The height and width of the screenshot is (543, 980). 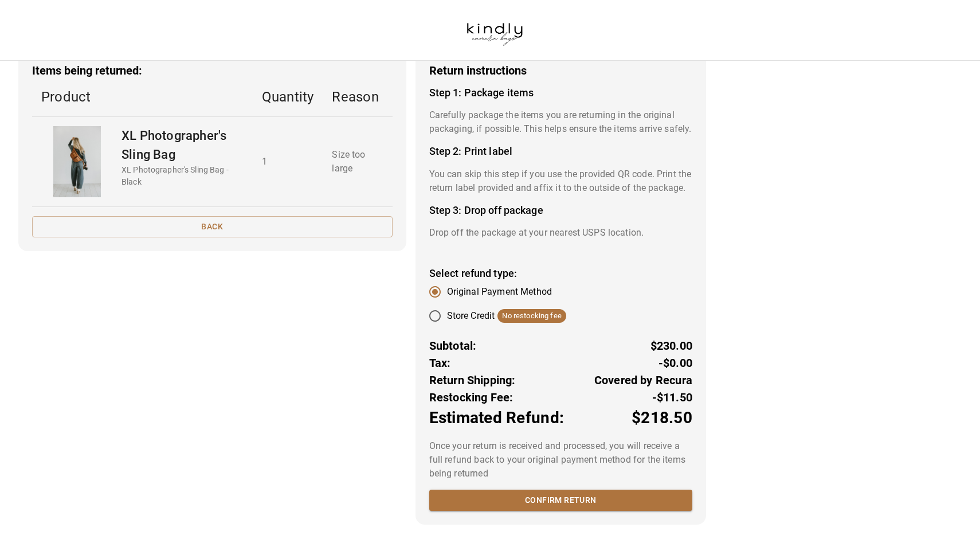 I want to click on p: Tax:, so click(x=440, y=363).